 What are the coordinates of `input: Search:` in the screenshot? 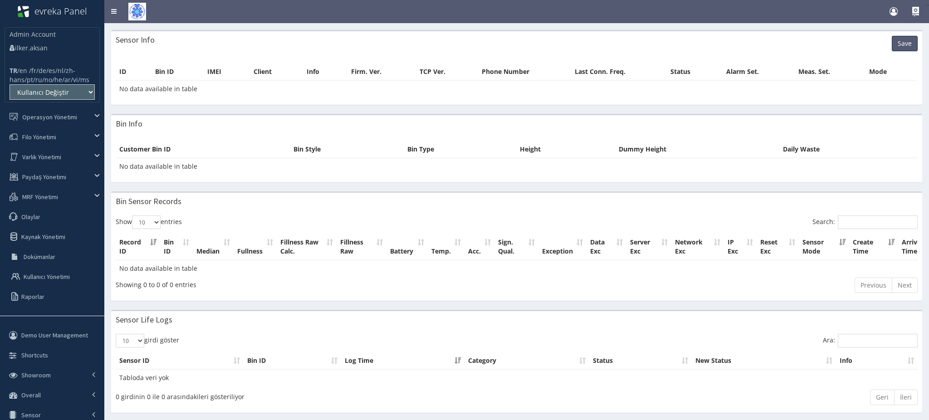 It's located at (878, 222).